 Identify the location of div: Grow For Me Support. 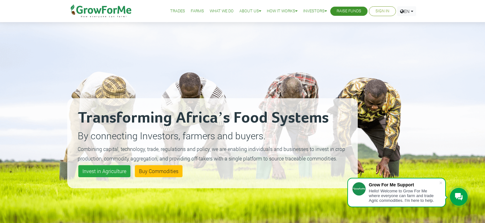
(404, 185).